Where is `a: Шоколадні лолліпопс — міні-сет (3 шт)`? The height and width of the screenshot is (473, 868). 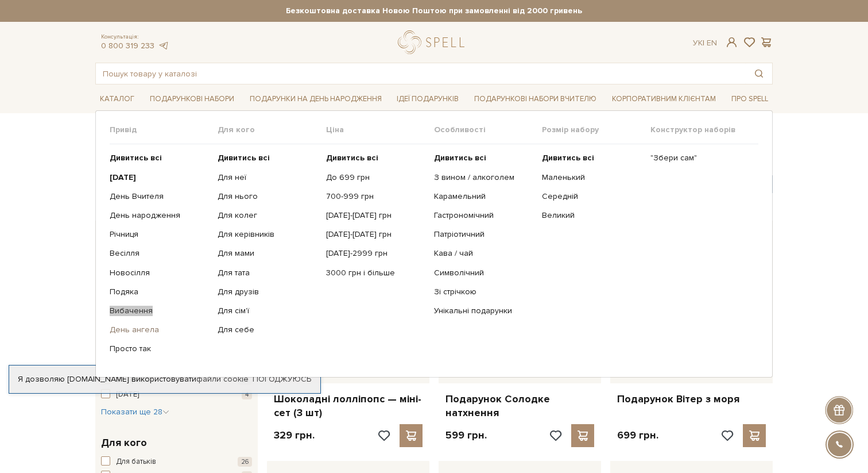 a: Шоколадні лолліпопс — міні-сет (3 шт) is located at coordinates (348, 406).